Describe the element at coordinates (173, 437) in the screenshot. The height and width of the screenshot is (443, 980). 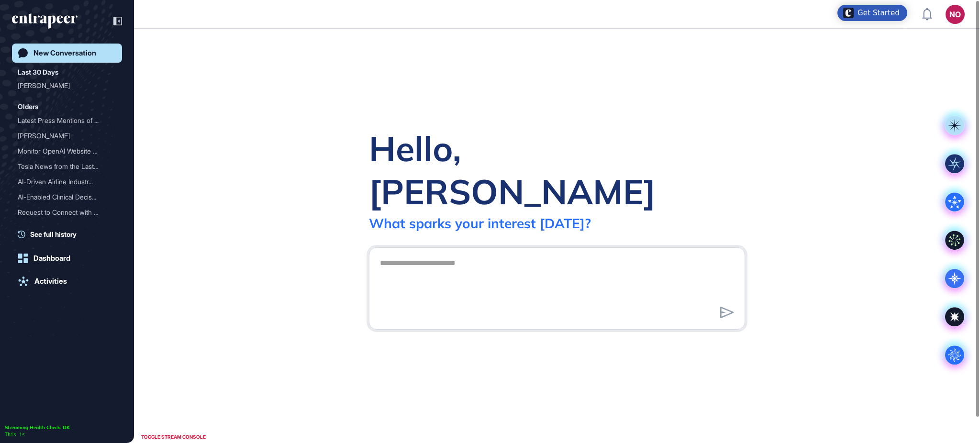
I see `div: TOGGLE STREAM CONSOLE` at that location.